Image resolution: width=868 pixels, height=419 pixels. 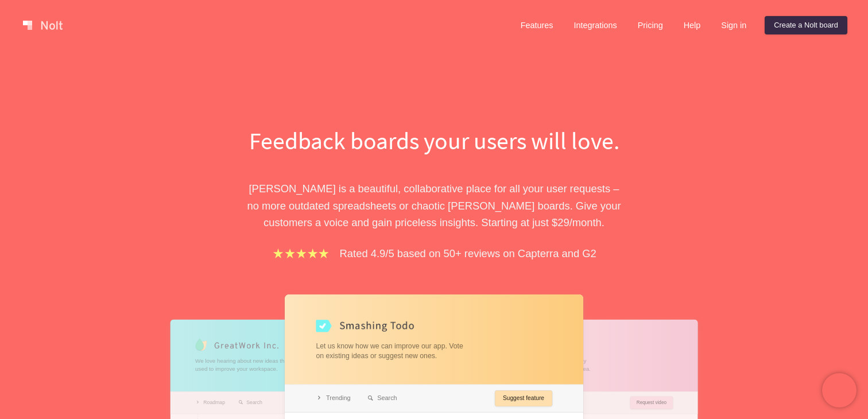 What do you see at coordinates (595, 25) in the screenshot?
I see `a: Integrations` at bounding box center [595, 25].